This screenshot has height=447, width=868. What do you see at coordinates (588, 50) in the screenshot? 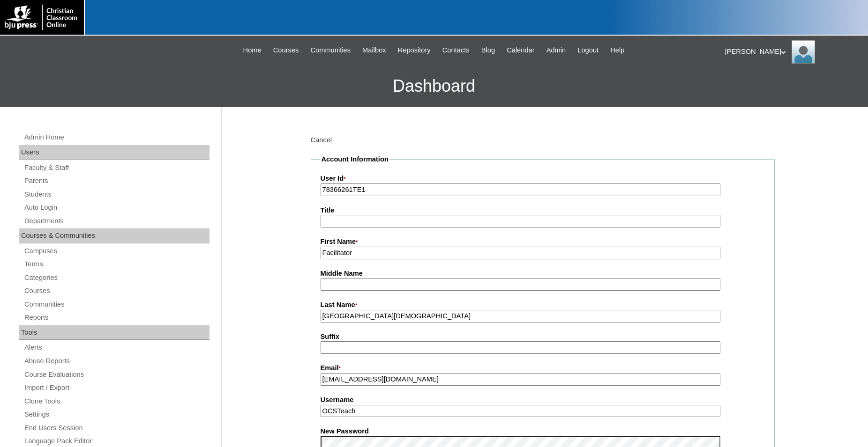
I see `span: Logout` at bounding box center [588, 50].